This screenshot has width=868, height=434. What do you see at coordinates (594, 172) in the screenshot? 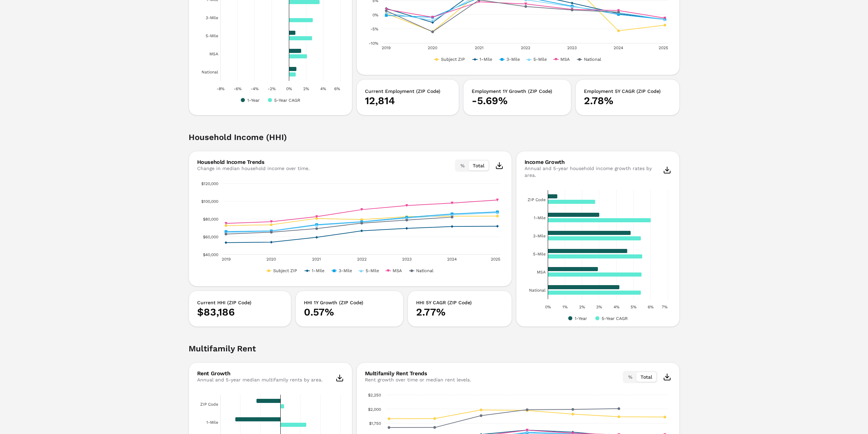
I see `div: Annual and 5-year household income growth rates by area.` at bounding box center [594, 172].